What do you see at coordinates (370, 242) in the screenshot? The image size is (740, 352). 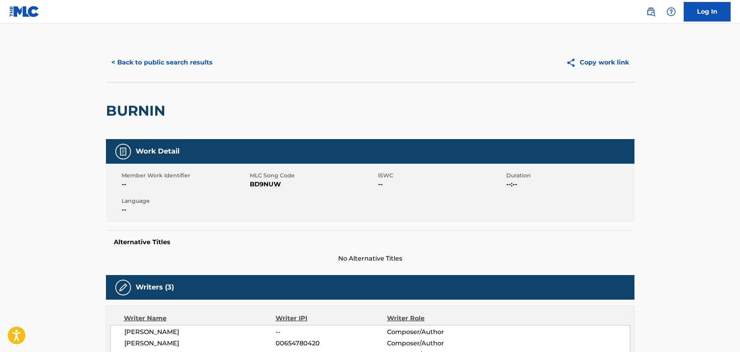 I see `h5: Alternative Titles` at bounding box center [370, 242].